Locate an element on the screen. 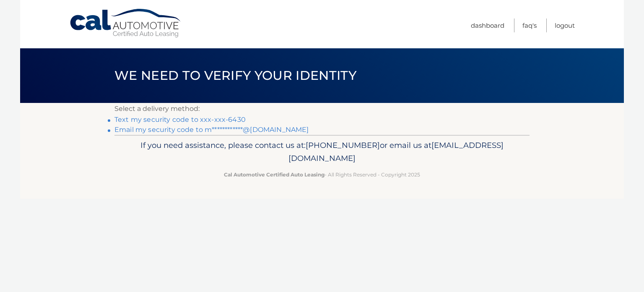 The height and width of the screenshot is (292, 644). a: Dashboard is located at coordinates (488, 25).